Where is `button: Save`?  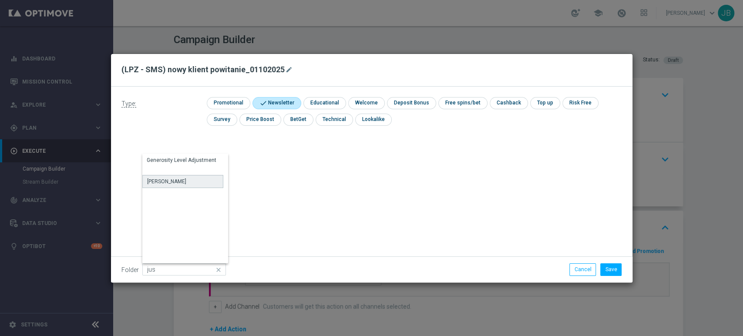 button: Save is located at coordinates (611, 269).